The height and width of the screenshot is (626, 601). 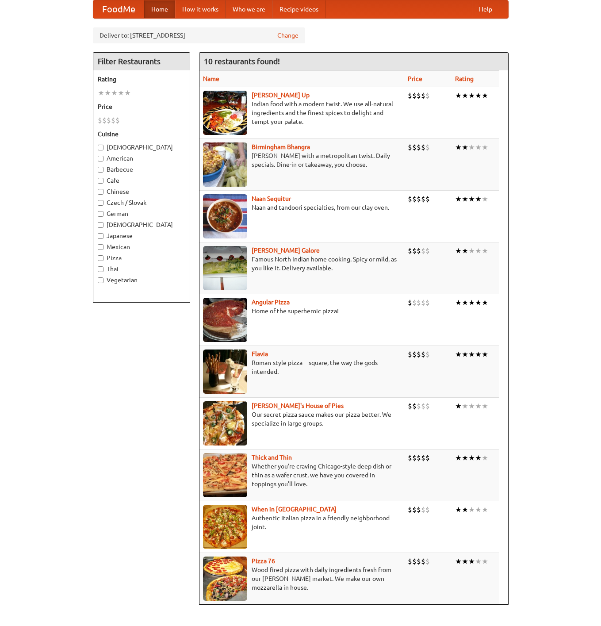 I want to click on a: Angular Pizza, so click(x=271, y=302).